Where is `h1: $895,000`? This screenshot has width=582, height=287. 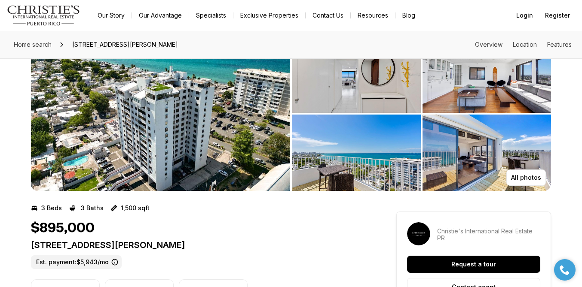 h1: $895,000 is located at coordinates (63, 229).